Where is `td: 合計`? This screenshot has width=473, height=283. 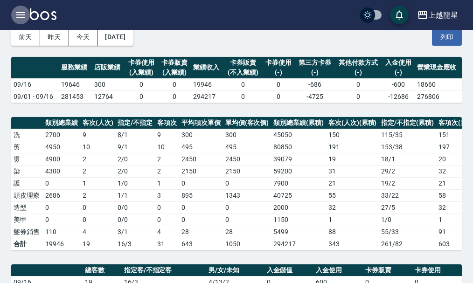
td: 合計 is located at coordinates (27, 244).